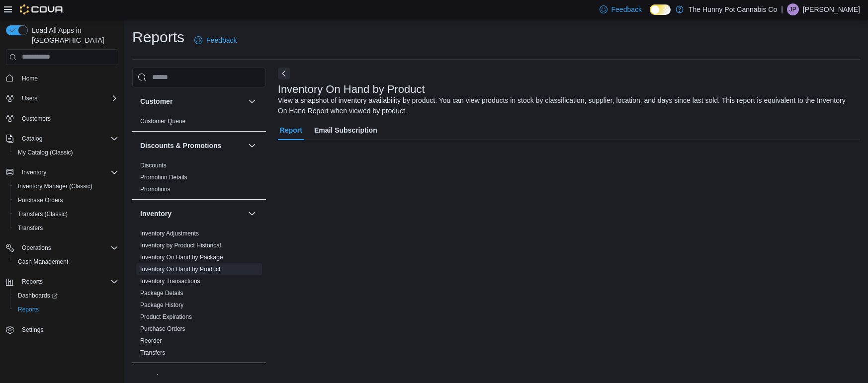  What do you see at coordinates (32, 330) in the screenshot?
I see `span: Settings` at bounding box center [32, 330].